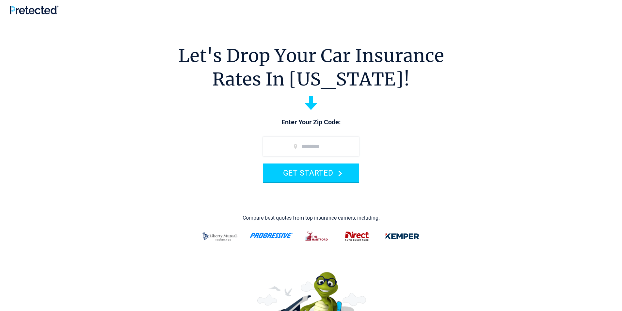 The width and height of the screenshot is (622, 311). What do you see at coordinates (402, 236) in the screenshot?
I see `img: kemper` at bounding box center [402, 236].